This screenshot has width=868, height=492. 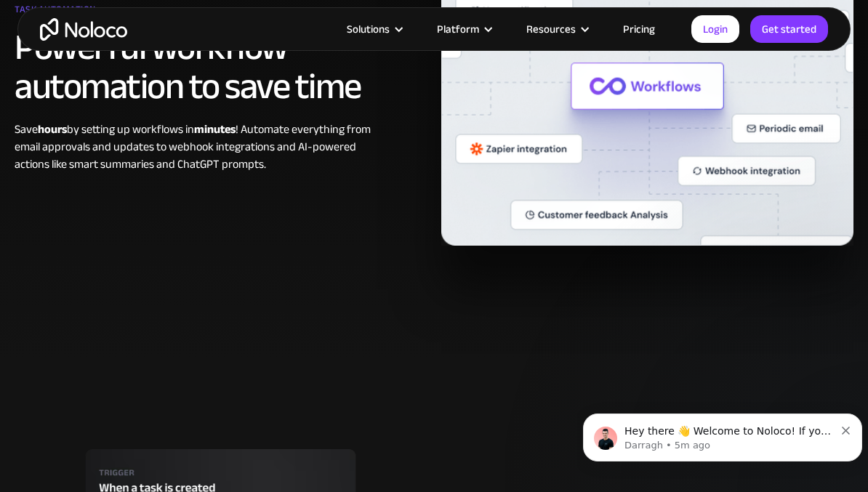 I want to click on a: Get started, so click(x=788, y=29).